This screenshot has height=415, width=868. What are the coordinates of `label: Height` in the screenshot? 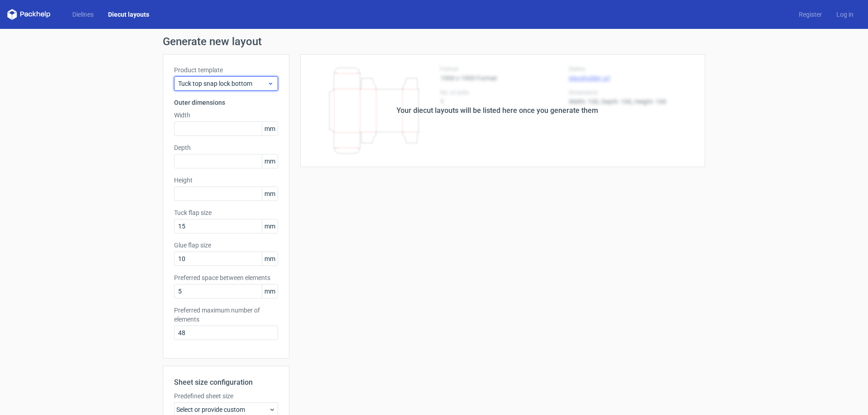 It's located at (226, 180).